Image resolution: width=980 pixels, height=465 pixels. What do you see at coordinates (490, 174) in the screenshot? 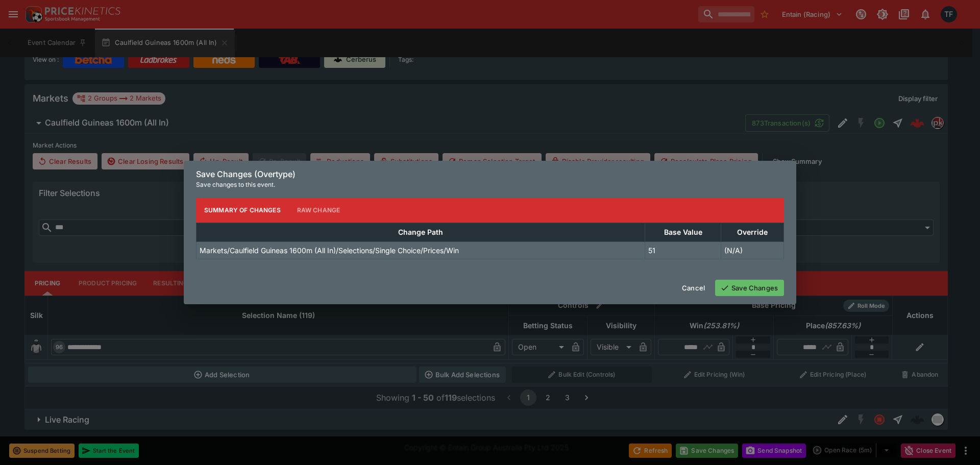
I see `h6: Save Changes (Overtype)` at bounding box center [490, 174].